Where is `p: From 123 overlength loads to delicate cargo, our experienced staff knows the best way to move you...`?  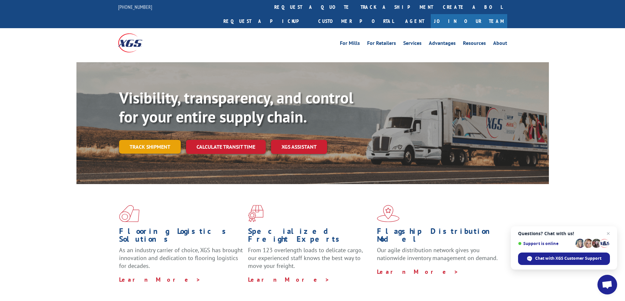
p: From 123 overlength loads to delicate cargo, our experienced staff knows the best way to move you... is located at coordinates (310, 261).